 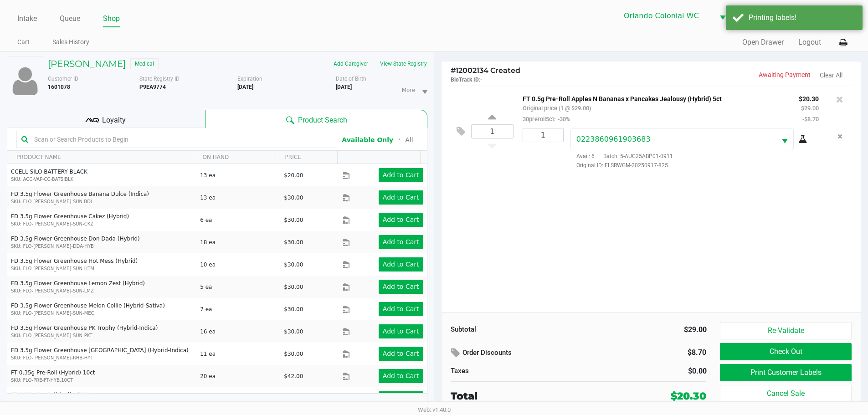 I want to click on td: FD 3.5g Flower Greenhouse Lemon Zest (Hybrid), so click(x=102, y=287).